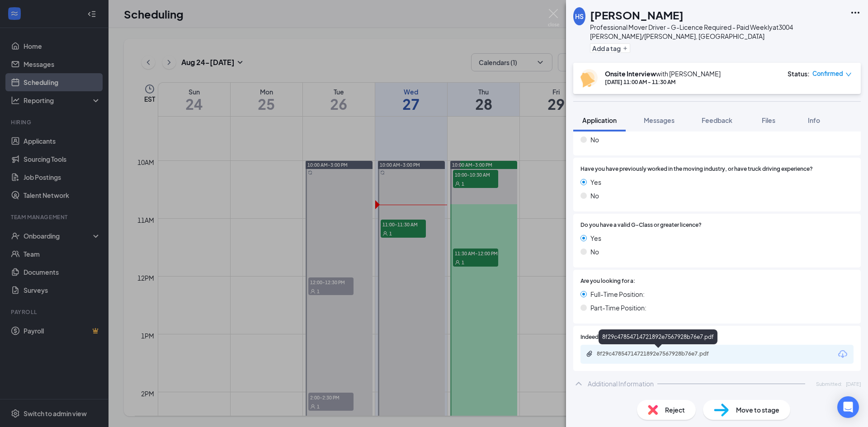  What do you see at coordinates (660, 354) in the screenshot?
I see `a: Paperclip8f29c47854714721892e7567928b76e7.pdf` at bounding box center [660, 354].